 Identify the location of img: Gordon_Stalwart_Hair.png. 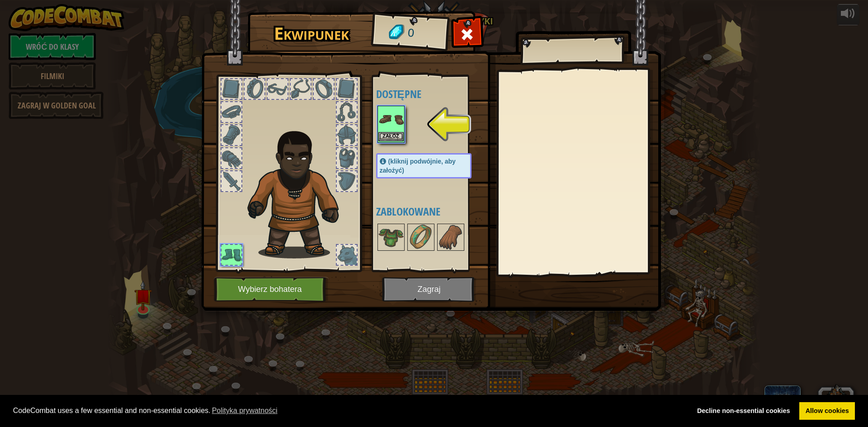
(299, 192).